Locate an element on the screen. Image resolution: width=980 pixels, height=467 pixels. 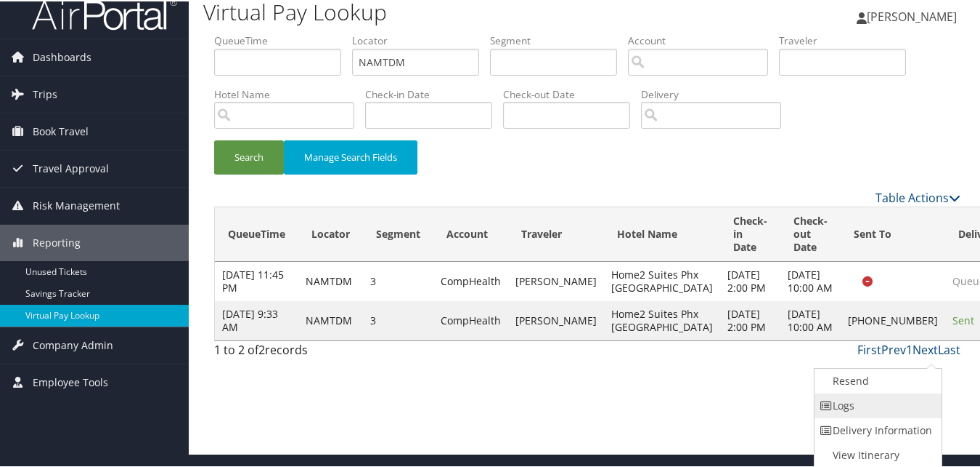
span: Dashboards is located at coordinates (62, 56).